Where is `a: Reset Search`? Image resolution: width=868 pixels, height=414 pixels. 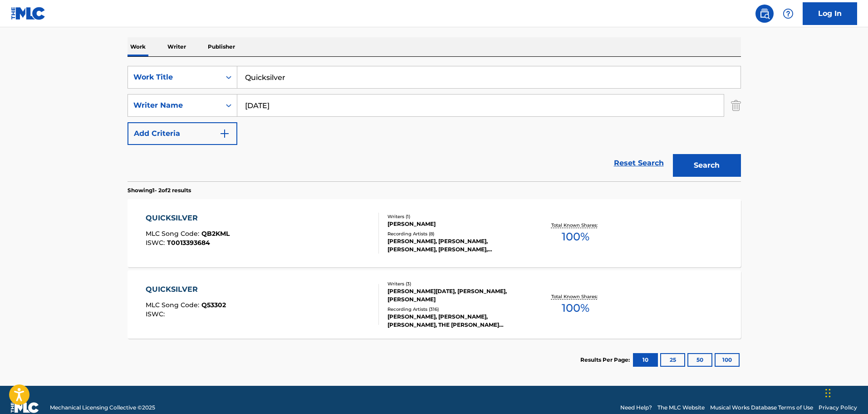 a: Reset Search is located at coordinates (639, 164).